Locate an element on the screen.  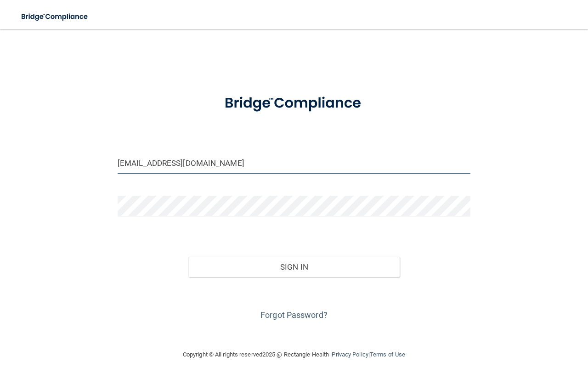
a: Privacy Policy is located at coordinates (350, 354).